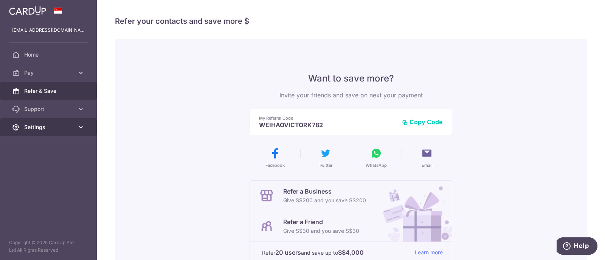 This screenshot has height=260, width=605. Describe the element at coordinates (327, 118) in the screenshot. I see `p: My Referral Code` at that location.